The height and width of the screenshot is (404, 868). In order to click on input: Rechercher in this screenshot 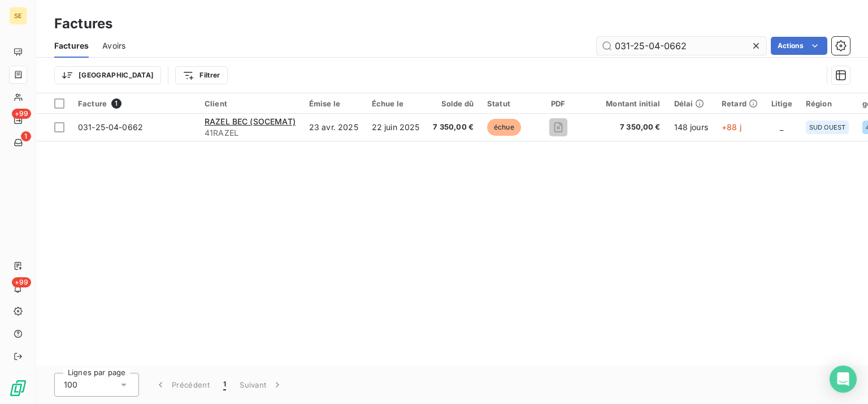, I will do `click(681, 46)`.